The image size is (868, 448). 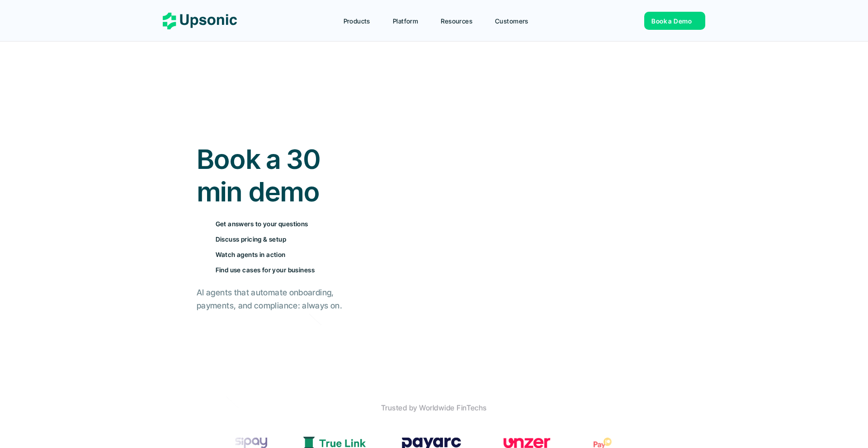 I want to click on h1: Book a 30 min demo, so click(x=274, y=175).